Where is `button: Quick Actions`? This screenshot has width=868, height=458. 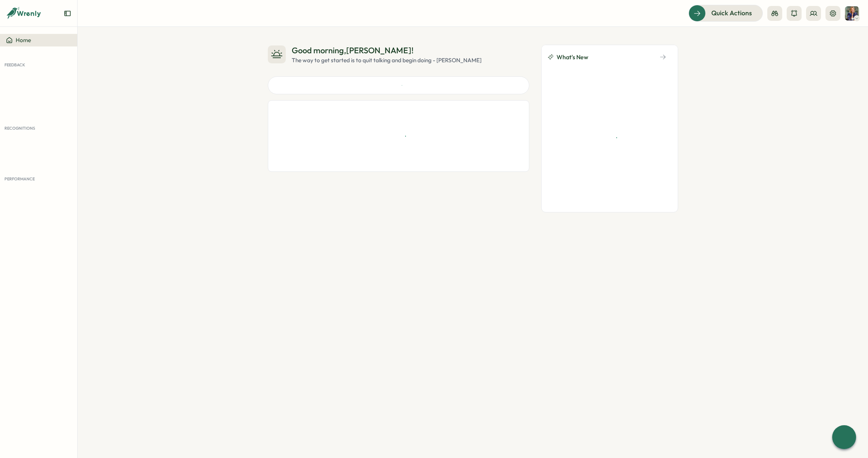
button: Quick Actions is located at coordinates (725, 13).